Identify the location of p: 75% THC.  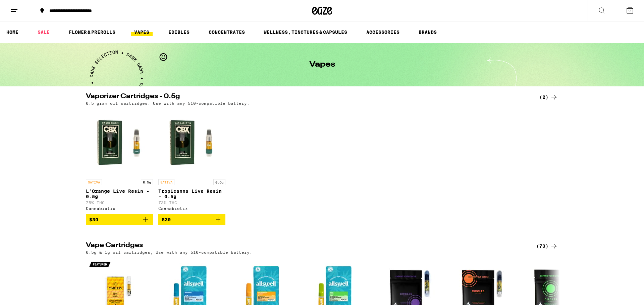
(119, 203).